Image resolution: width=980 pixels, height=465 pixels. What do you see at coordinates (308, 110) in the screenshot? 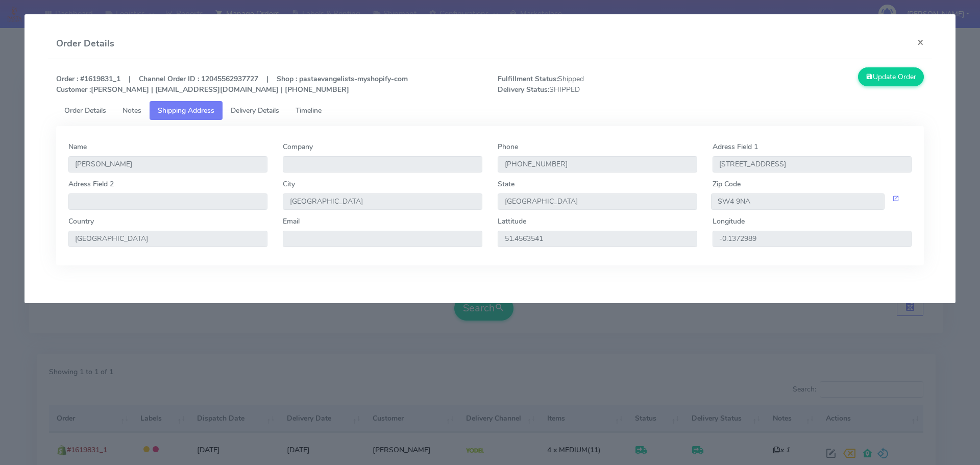
I see `span: Timeline` at bounding box center [308, 110].